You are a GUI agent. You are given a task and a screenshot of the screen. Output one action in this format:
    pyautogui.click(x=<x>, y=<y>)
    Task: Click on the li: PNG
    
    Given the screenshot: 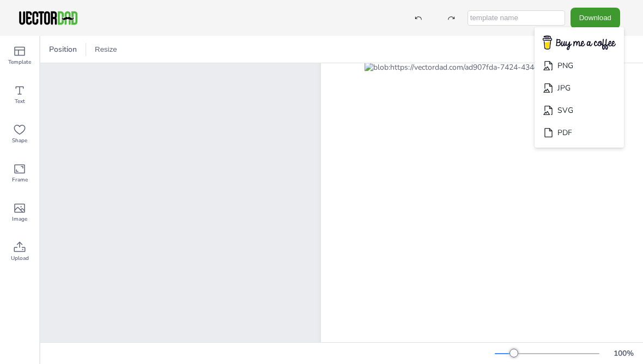 What is the action you would take?
    pyautogui.click(x=580, y=65)
    